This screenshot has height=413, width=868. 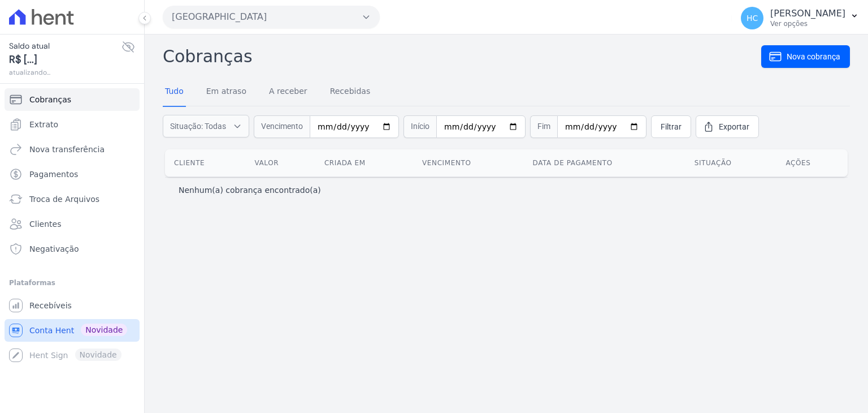 I want to click on th: Cliente, so click(x=205, y=163).